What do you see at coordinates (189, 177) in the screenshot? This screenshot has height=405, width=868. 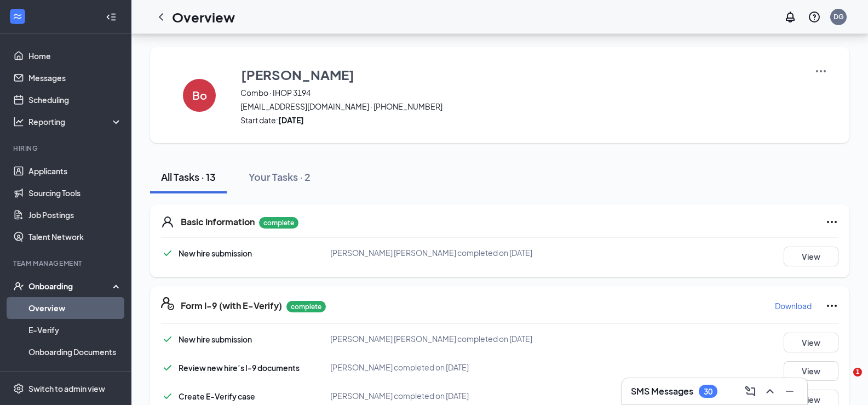 I see `div: All Tasks · 13` at bounding box center [189, 177].